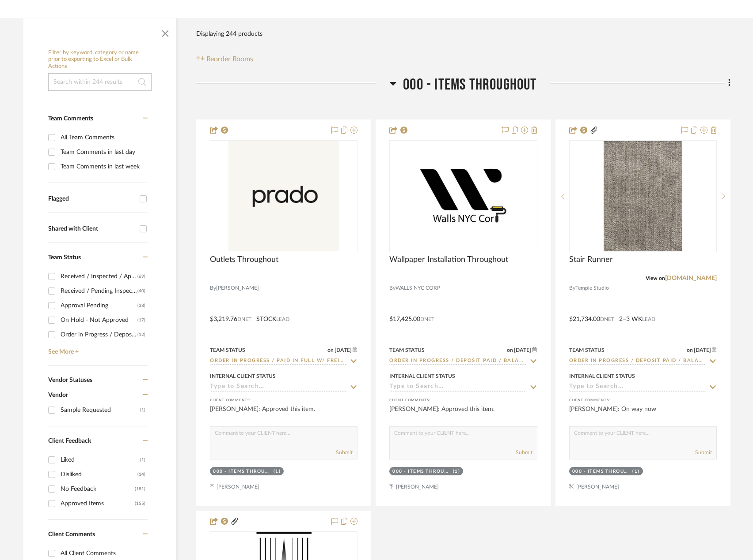 The height and width of the screenshot is (560, 753). I want to click on div: (40), so click(142, 291).